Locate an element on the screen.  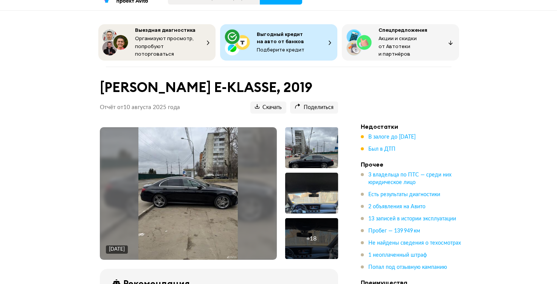
h4: Прочее is located at coordinates (414, 164).